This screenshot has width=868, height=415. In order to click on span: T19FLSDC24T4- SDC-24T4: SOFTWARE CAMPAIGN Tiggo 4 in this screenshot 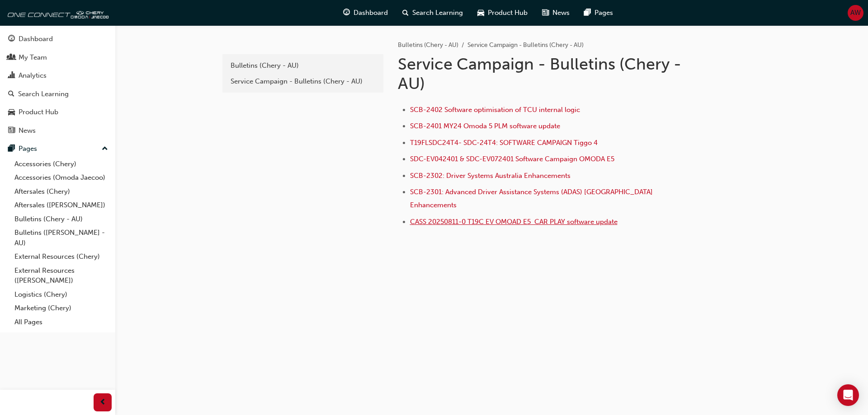, I will do `click(504, 143)`.